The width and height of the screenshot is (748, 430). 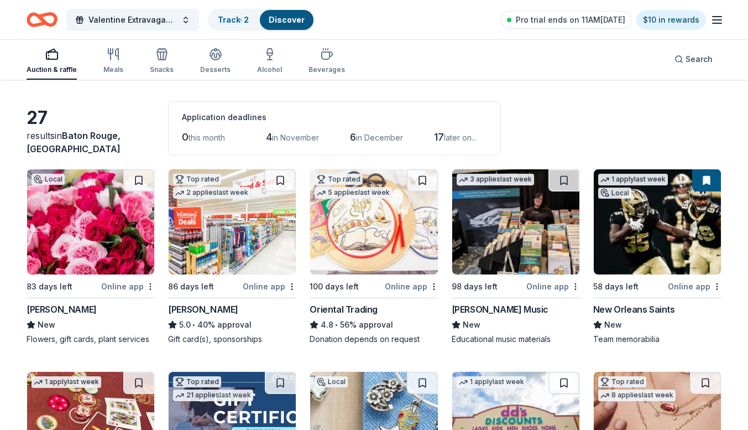 I want to click on div: results, so click(x=91, y=142).